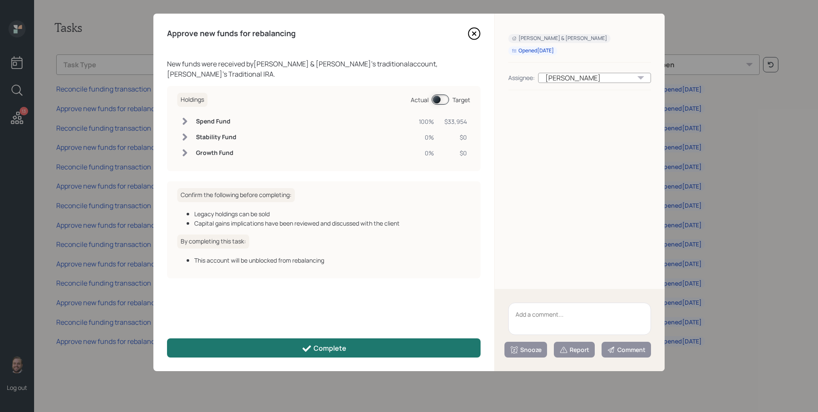  What do you see at coordinates (231, 34) in the screenshot?
I see `h4: Approve new funds for rebalancing` at bounding box center [231, 34].